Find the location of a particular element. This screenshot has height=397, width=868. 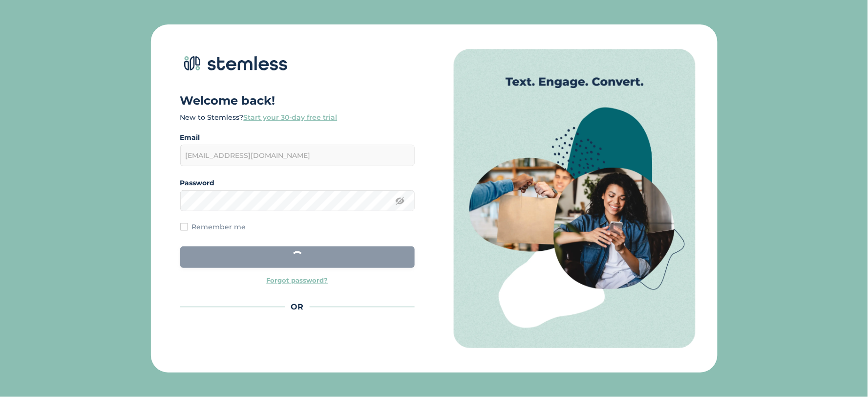

img: icon-eye-line-7bc03c5c.svg is located at coordinates (400, 201).